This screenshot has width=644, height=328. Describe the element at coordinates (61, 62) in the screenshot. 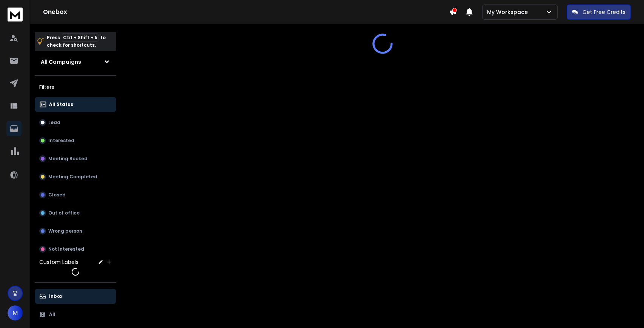

I see `h1: All Campaigns` at that location.